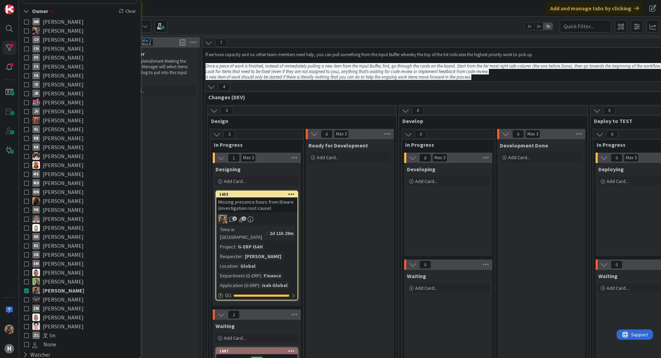 Image resolution: width=661 pixels, height=358 pixels. Describe the element at coordinates (595, 8) in the screenshot. I see `div: Add and manage tabs by clicking` at that location.